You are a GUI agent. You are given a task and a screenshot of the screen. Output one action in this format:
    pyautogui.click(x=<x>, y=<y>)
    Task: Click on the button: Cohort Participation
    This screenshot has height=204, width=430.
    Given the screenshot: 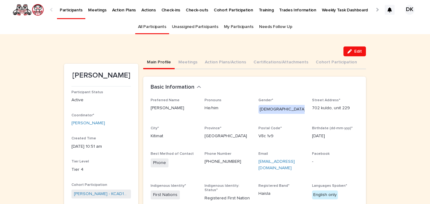 What is the action you would take?
    pyautogui.click(x=336, y=63)
    